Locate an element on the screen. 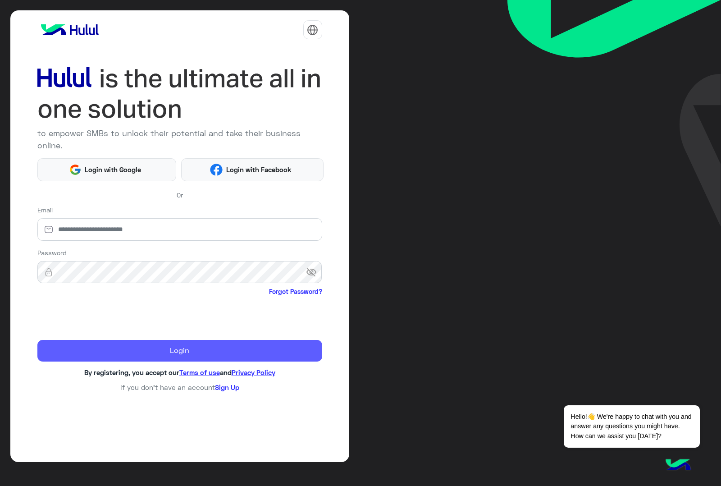  span: By registering, you accept our is located at coordinates (132, 372).